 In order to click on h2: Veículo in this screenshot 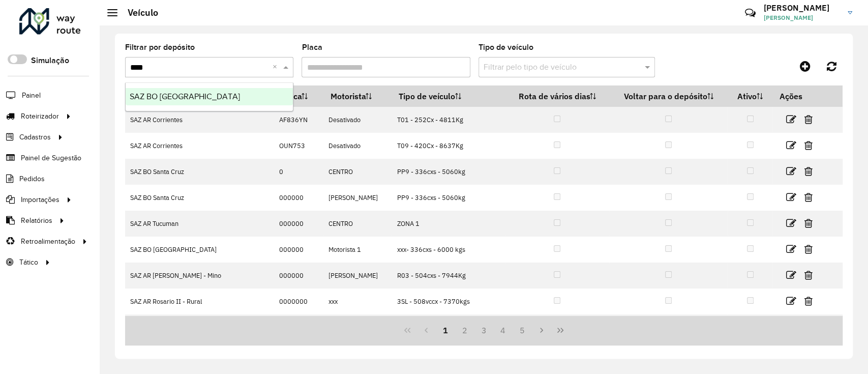, I will do `click(138, 13)`.